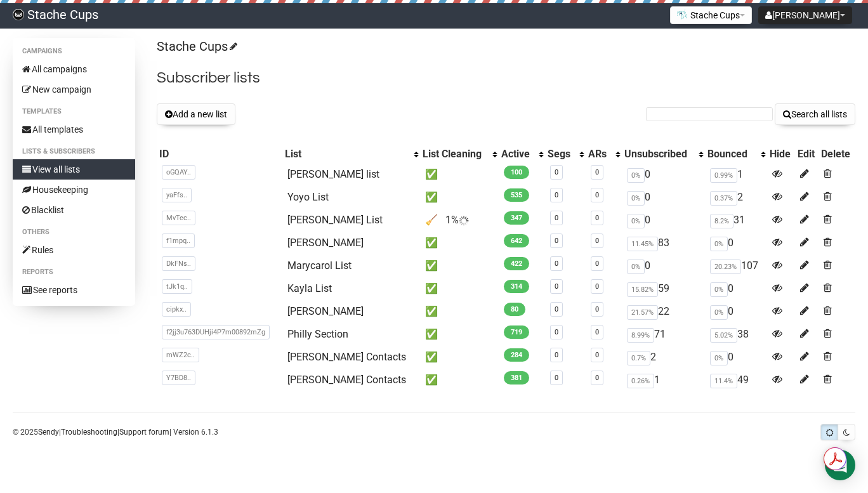  What do you see at coordinates (642, 243) in the screenshot?
I see `span: 11.45%` at bounding box center [642, 243].